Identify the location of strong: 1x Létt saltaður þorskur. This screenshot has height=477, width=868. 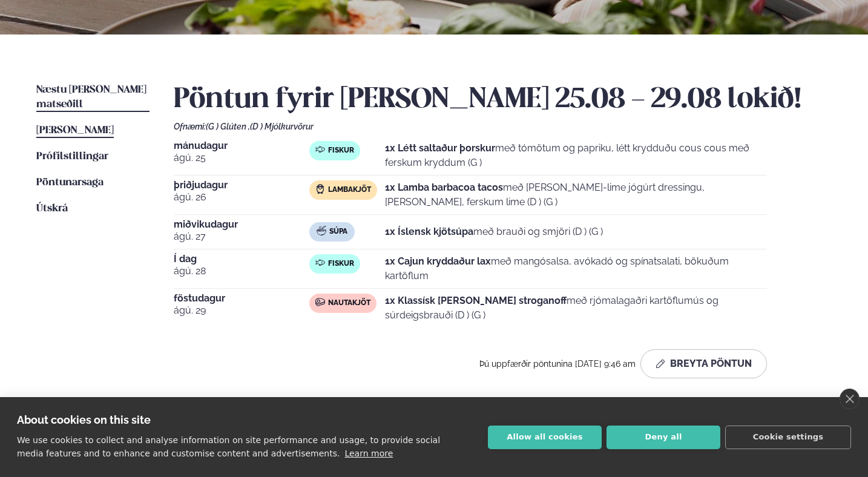
(440, 147).